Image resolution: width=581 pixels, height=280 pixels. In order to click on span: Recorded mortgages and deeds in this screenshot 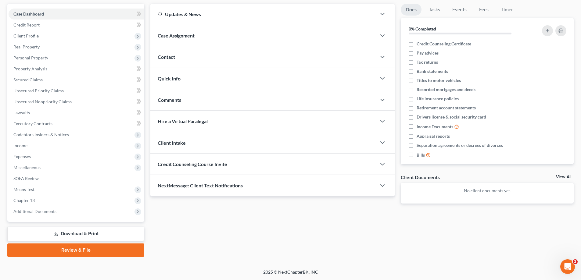, I will do `click(446, 90)`.